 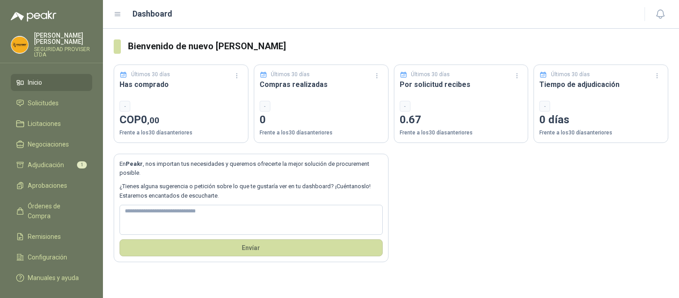 I want to click on a: Inicio, so click(x=51, y=82).